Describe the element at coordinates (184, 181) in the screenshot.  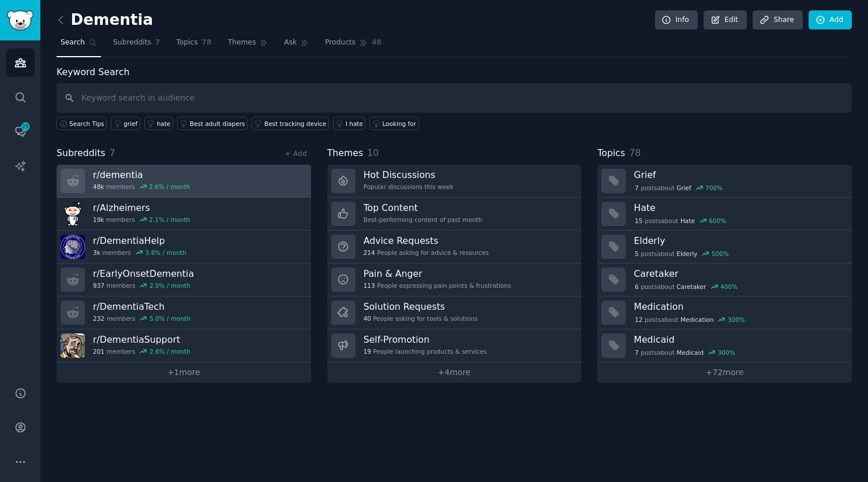
I see `a: r/dementia48kmembers2.6% / month` at that location.